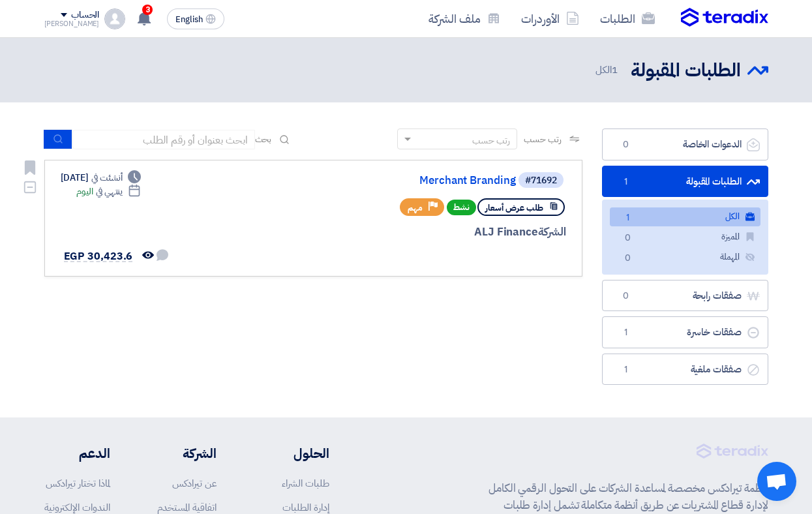 This screenshot has width=812, height=514. Describe the element at coordinates (685, 237) in the screenshot. I see `a: المميزة` at that location.